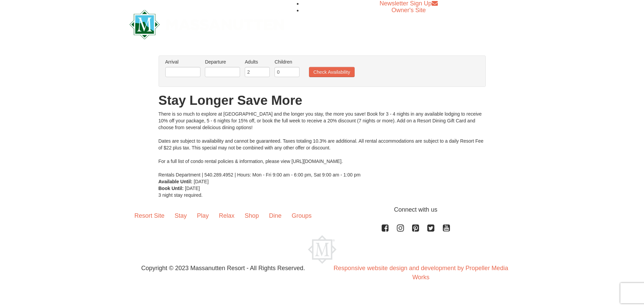  What do you see at coordinates (252, 216) in the screenshot?
I see `a: Shop` at bounding box center [252, 216].